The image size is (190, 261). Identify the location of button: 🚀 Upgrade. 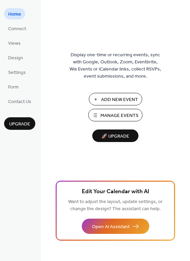
(115, 136).